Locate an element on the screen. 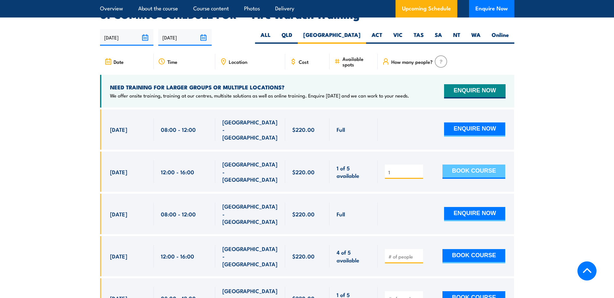  span: Location is located at coordinates (238, 62).